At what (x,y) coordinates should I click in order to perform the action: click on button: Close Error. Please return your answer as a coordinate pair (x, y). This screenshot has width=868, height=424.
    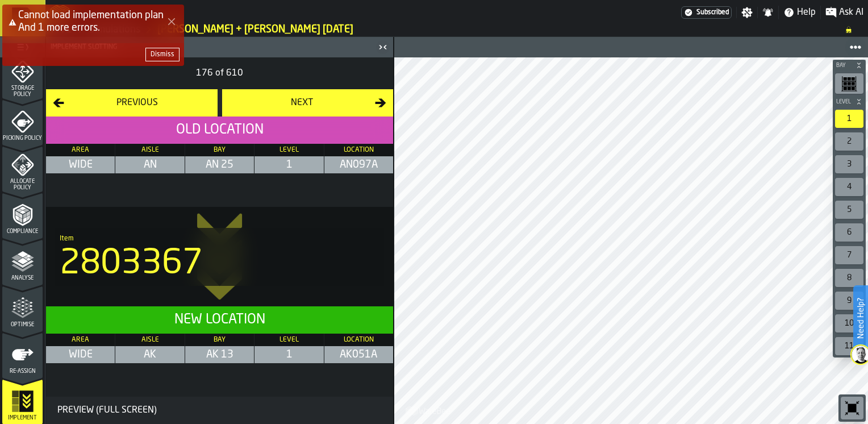
    Looking at the image, I should click on (172, 22).